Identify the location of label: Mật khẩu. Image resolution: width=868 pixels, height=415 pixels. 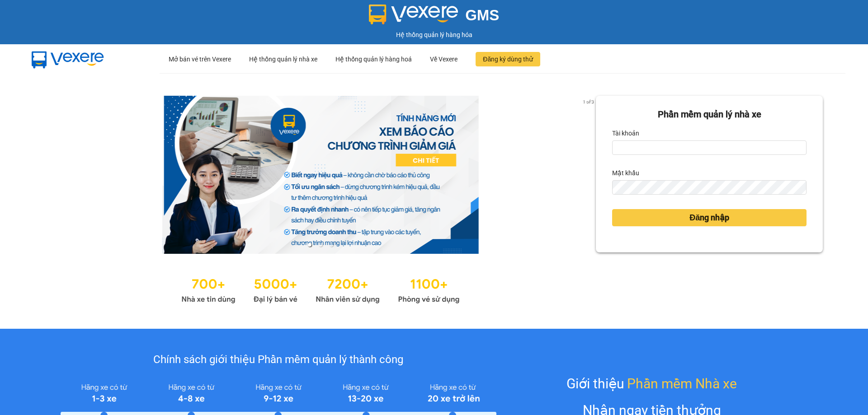
(626, 173).